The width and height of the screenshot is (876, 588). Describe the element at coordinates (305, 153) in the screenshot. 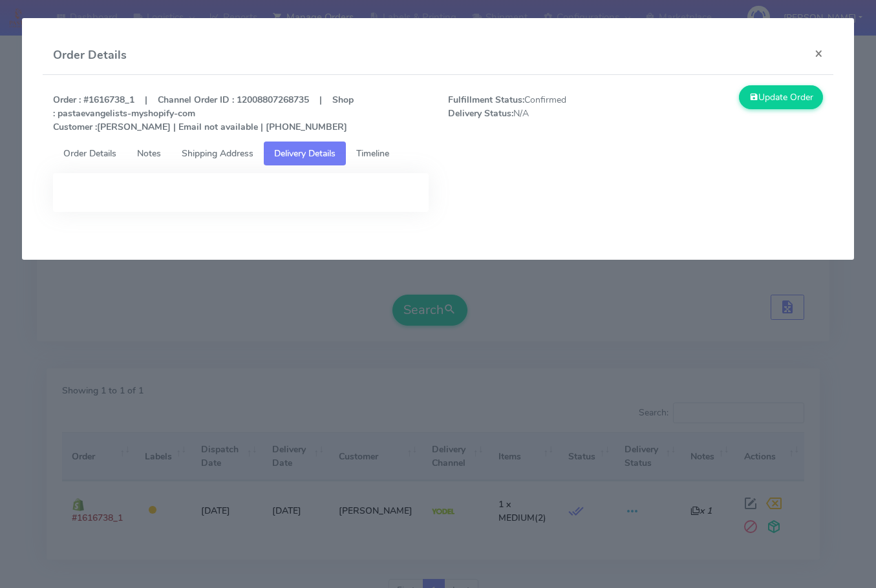

I see `span: Delivery Details` at that location.